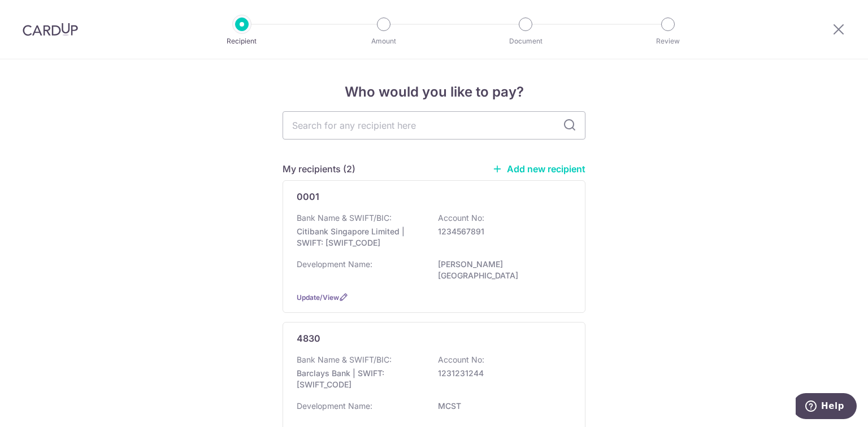 The image size is (868, 427). What do you see at coordinates (308, 197) in the screenshot?
I see `p: 0001` at bounding box center [308, 197].